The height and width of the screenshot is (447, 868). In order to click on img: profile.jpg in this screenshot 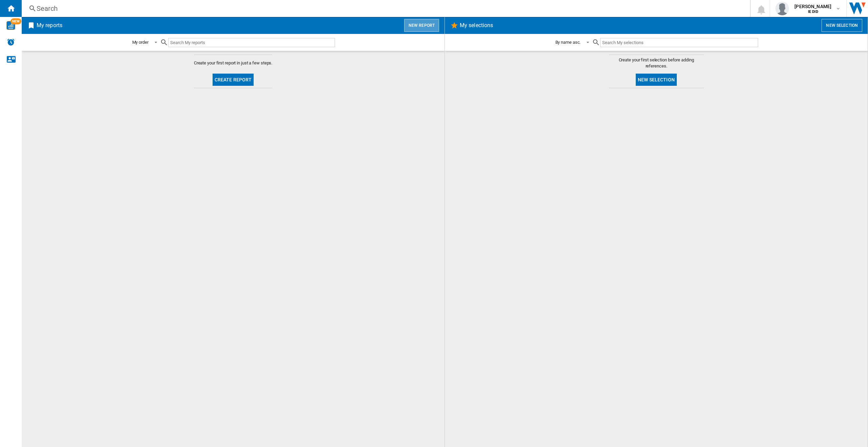, I will do `click(782, 8)`.